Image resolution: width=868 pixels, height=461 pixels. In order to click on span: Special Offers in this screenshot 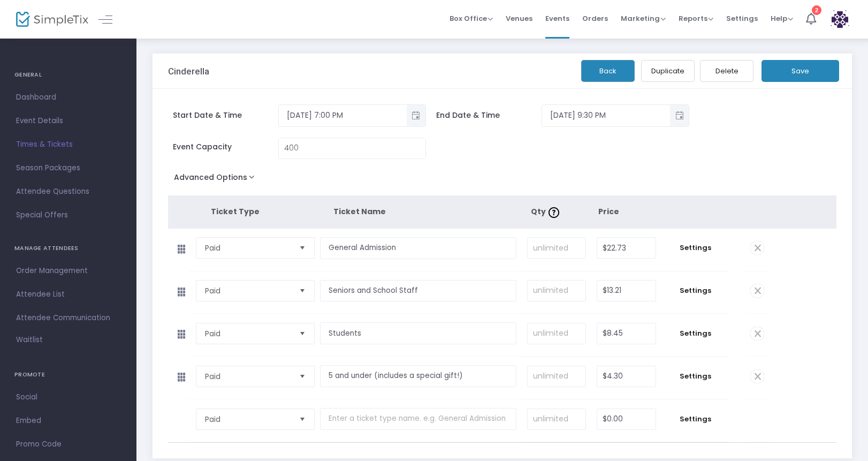, I will do `click(68, 215)`.